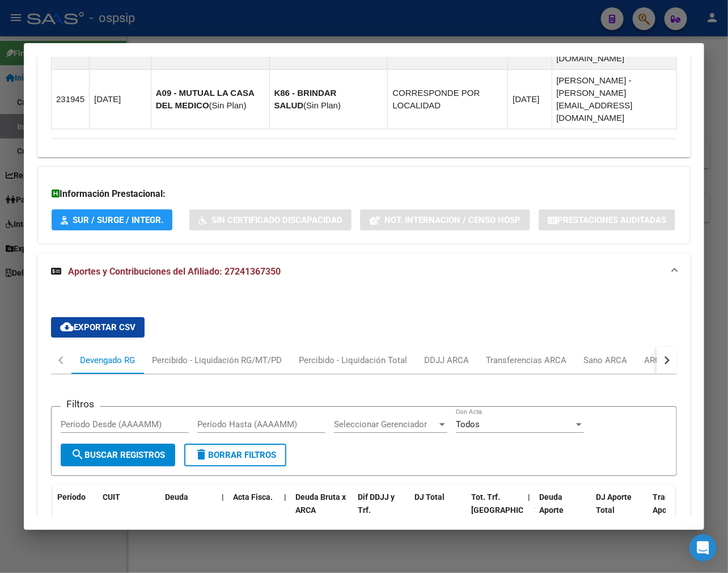 Image resolution: width=728 pixels, height=573 pixels. Describe the element at coordinates (174, 271) in the screenshot. I see `span: Aportes y Contribuciones del Afiliado: 27241367350` at that location.